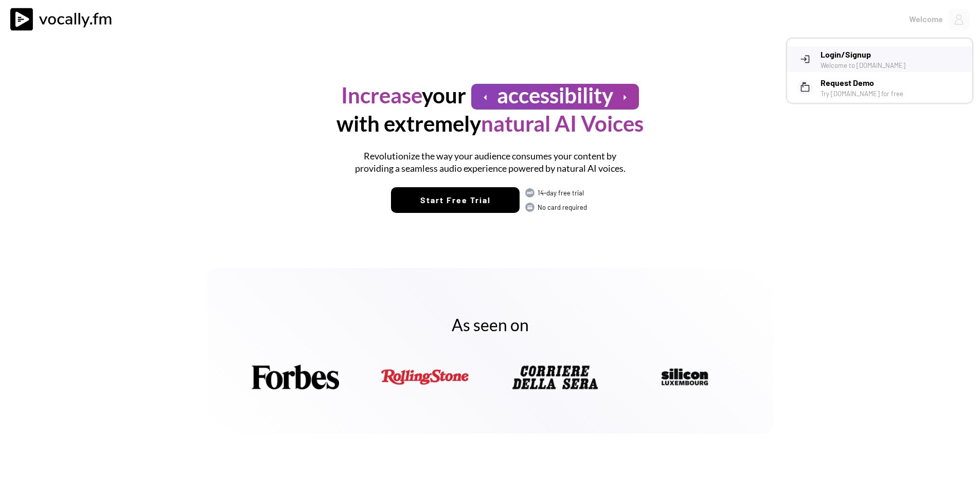  I want to click on button: arrow_left, so click(485, 98).